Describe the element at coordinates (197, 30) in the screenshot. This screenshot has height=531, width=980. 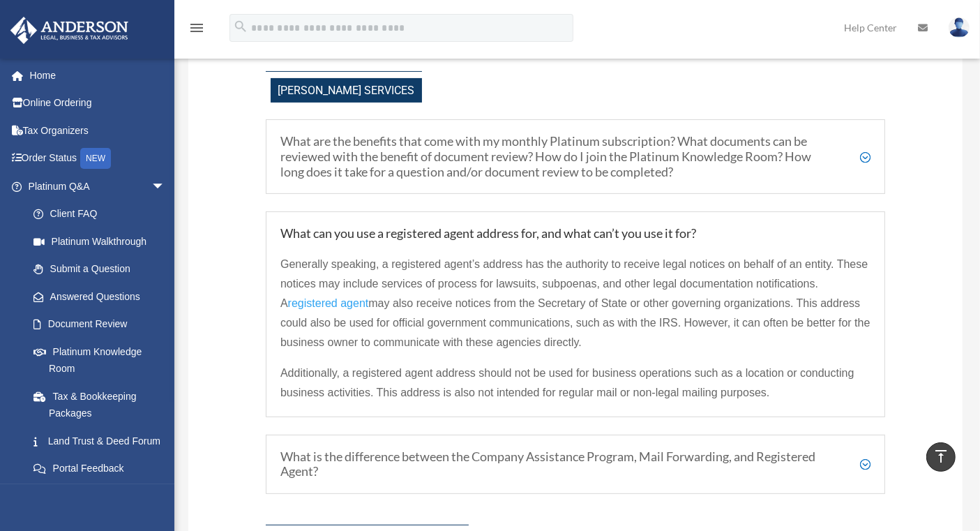
I see `a: menu` at that location.